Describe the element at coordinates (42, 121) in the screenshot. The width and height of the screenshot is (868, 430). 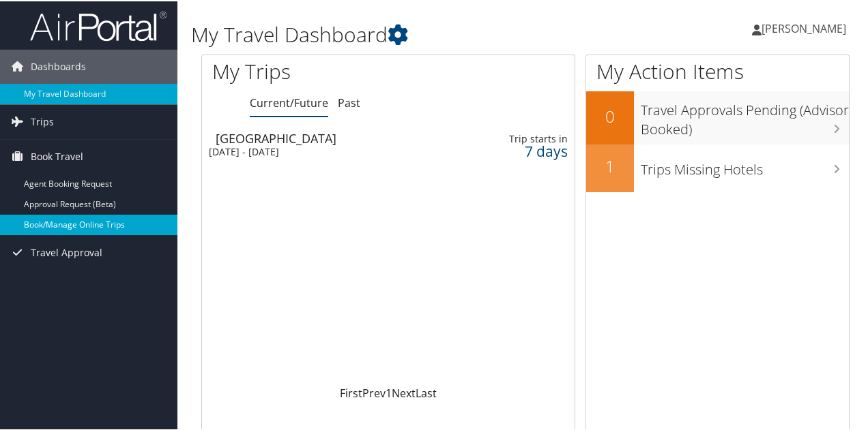
I see `span: Trips` at that location.